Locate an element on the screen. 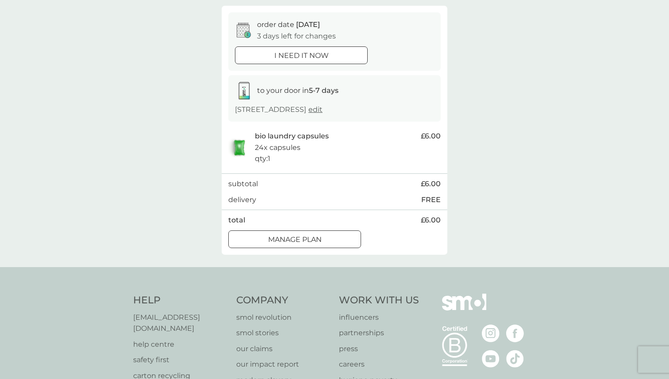 The height and width of the screenshot is (379, 669). p: delivery is located at coordinates (242, 200).